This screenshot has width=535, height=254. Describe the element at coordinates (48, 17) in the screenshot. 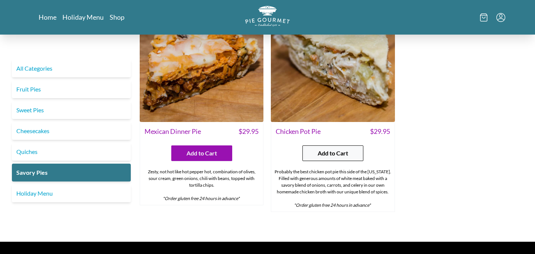

I see `a: Home` at that location.